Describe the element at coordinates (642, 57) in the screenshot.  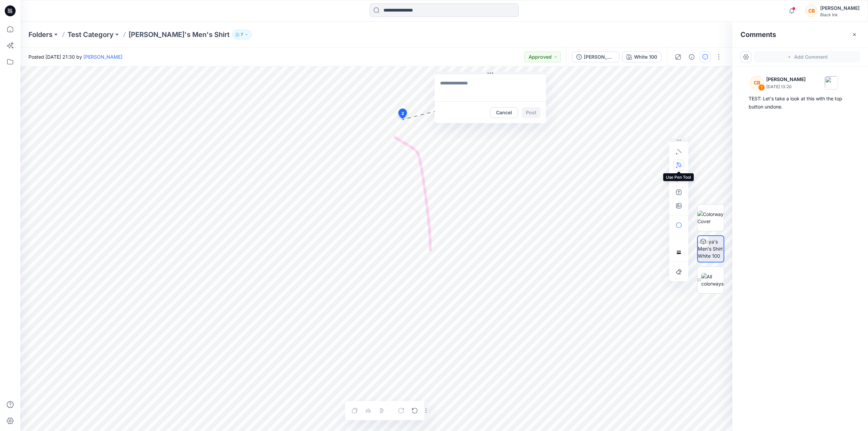
I see `button: White 100` at that location.